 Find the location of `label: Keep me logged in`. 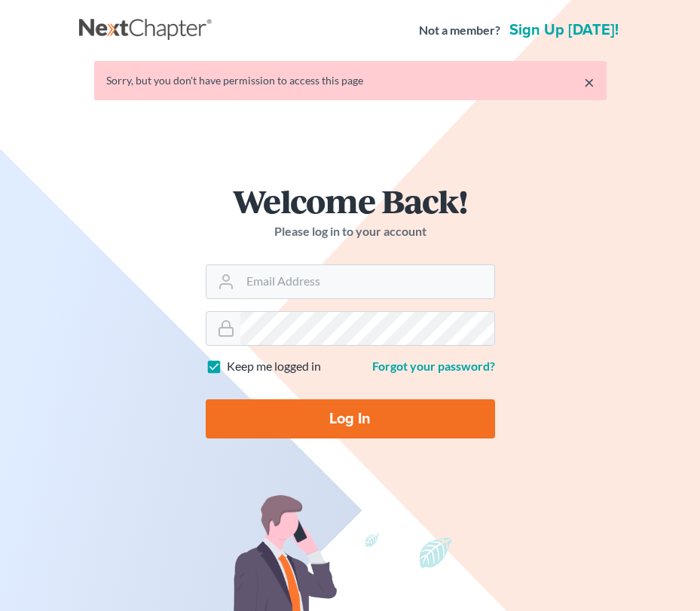

label: Keep me logged in is located at coordinates (274, 366).